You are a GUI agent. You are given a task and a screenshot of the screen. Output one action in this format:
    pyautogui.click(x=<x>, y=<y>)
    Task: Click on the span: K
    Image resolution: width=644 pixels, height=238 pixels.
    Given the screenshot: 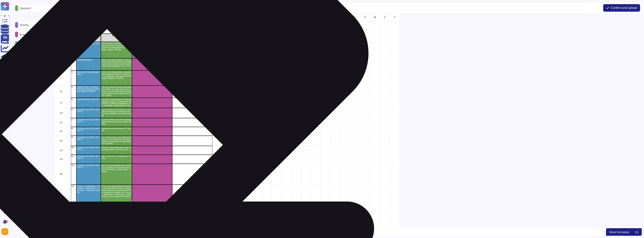 What is the action you would take?
    pyautogui.click(x=257, y=17)
    